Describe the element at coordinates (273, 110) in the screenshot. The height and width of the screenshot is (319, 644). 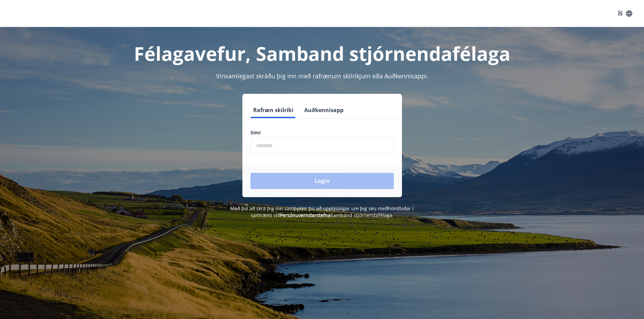
I see `button: Rafræn skilríki` at that location.